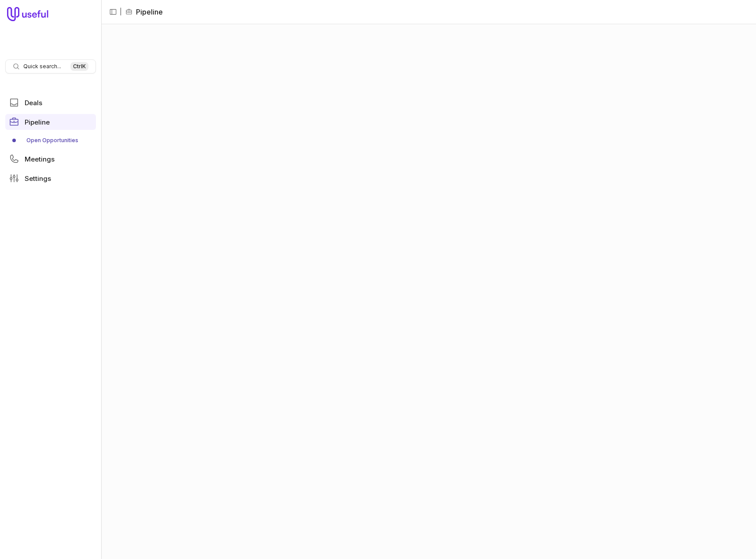 The width and height of the screenshot is (756, 559). Describe the element at coordinates (51, 140) in the screenshot. I see `a: Open Opportunities` at that location.